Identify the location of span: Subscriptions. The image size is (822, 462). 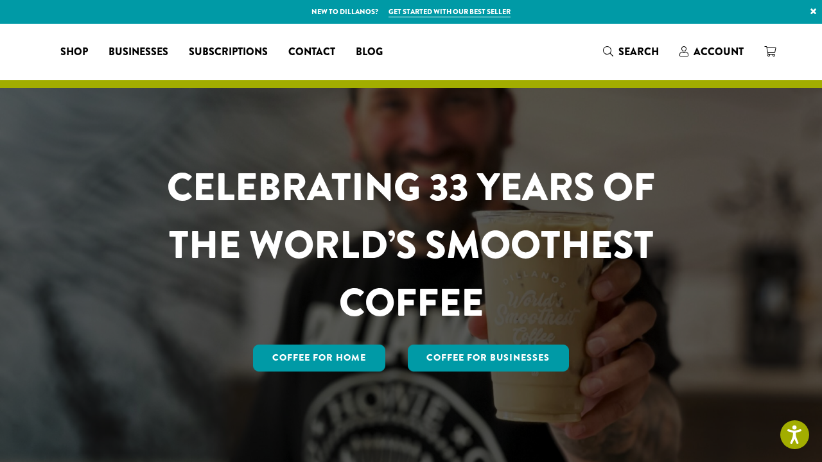
(228, 52).